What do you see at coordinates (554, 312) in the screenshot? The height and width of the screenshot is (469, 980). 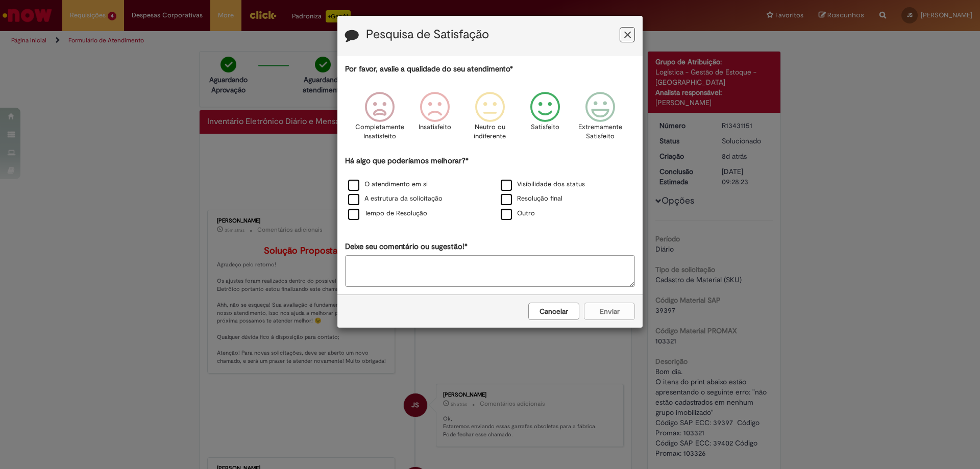 I see `button: Cancelar` at bounding box center [554, 312].